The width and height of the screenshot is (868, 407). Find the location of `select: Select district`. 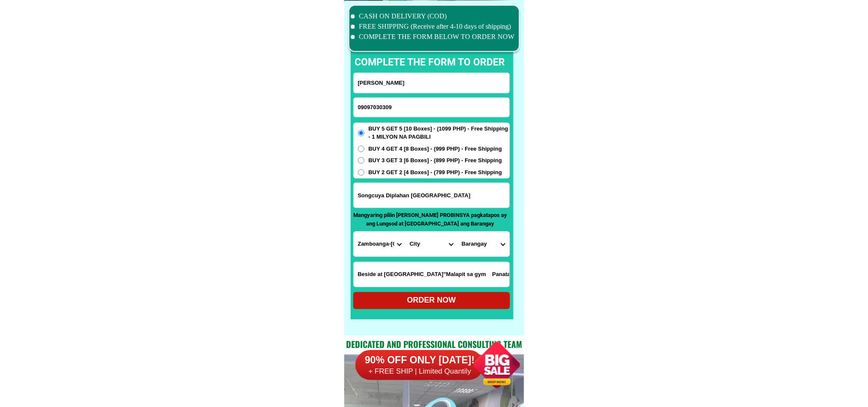

select: Select district is located at coordinates (431, 244).